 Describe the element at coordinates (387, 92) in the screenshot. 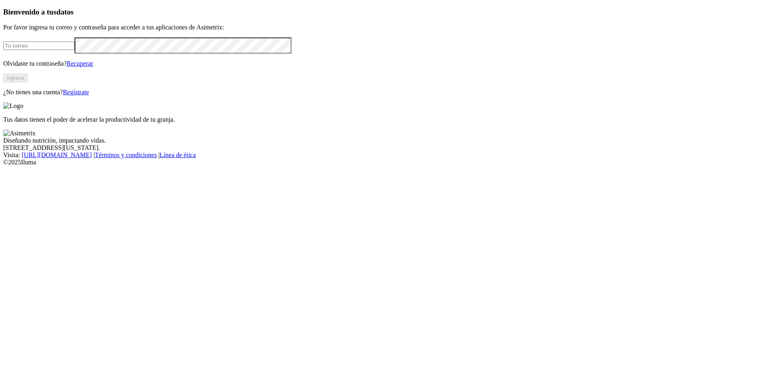

I see `p: ¿No tienes una cuenta?` at that location.